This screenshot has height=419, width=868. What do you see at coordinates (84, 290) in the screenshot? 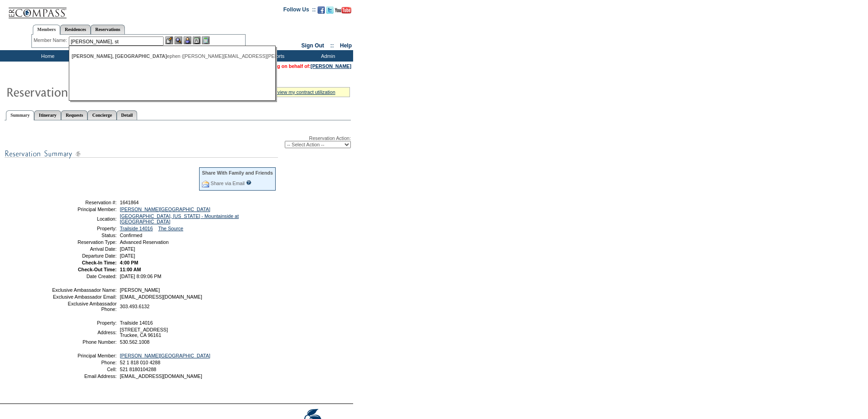
I see `td: Exclusive Ambassador Name:` at bounding box center [84, 290].